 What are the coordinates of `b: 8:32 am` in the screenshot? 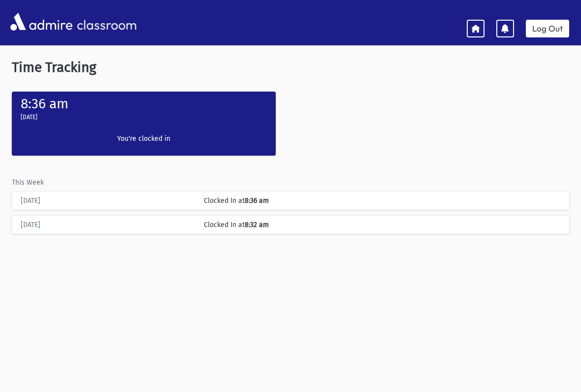 It's located at (256, 225).